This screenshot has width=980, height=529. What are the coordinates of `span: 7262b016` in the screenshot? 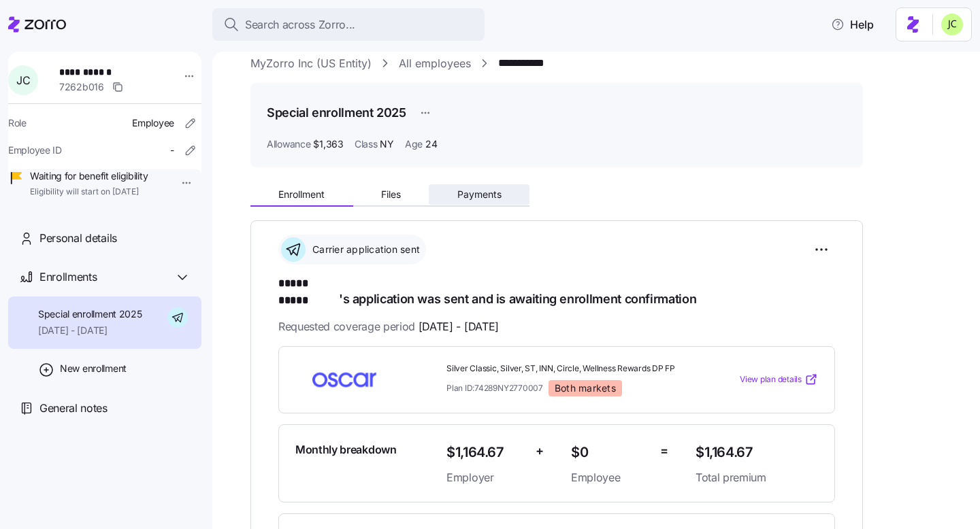 It's located at (82, 87).